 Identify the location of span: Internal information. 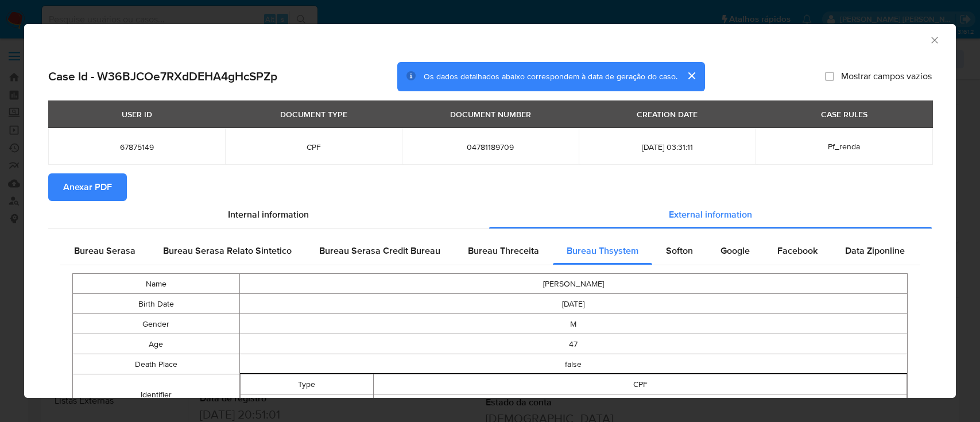
(268, 214).